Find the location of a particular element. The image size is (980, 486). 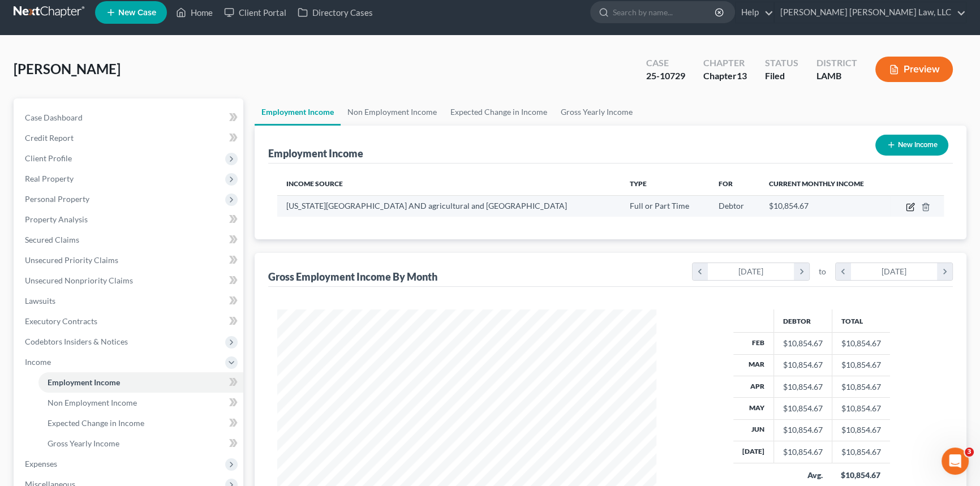

span: Employment Income is located at coordinates (84, 382).